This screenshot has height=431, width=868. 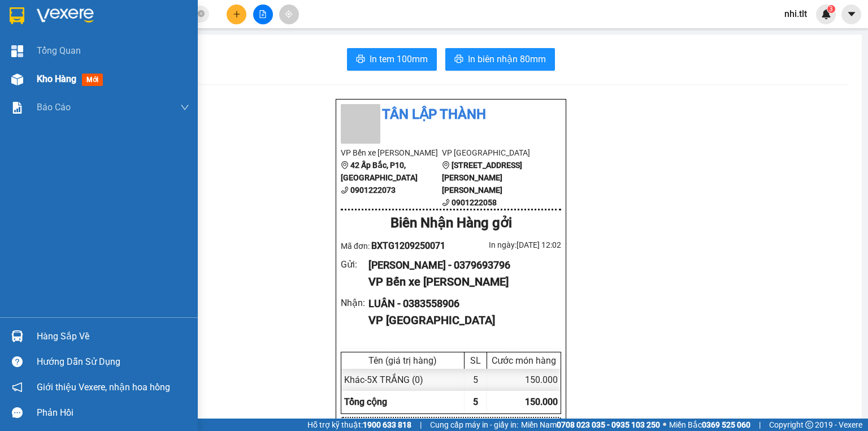 What do you see at coordinates (852, 14) in the screenshot?
I see `span: caret-down` at bounding box center [852, 14].